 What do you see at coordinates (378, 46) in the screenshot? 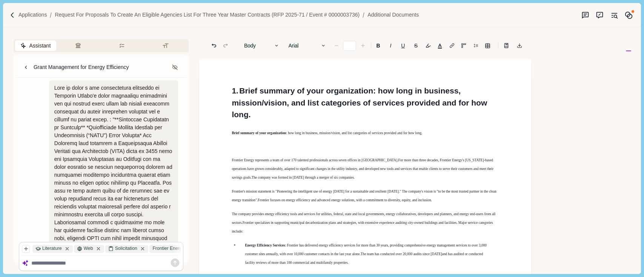
I see `b: B` at bounding box center [378, 46].